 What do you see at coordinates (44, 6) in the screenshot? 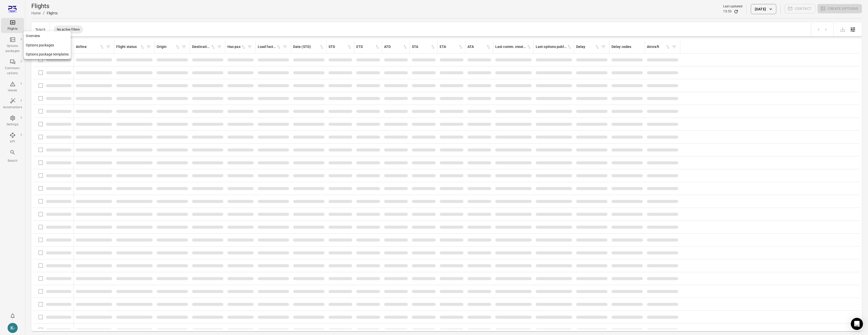
I see `h1: Flights` at bounding box center [44, 6].